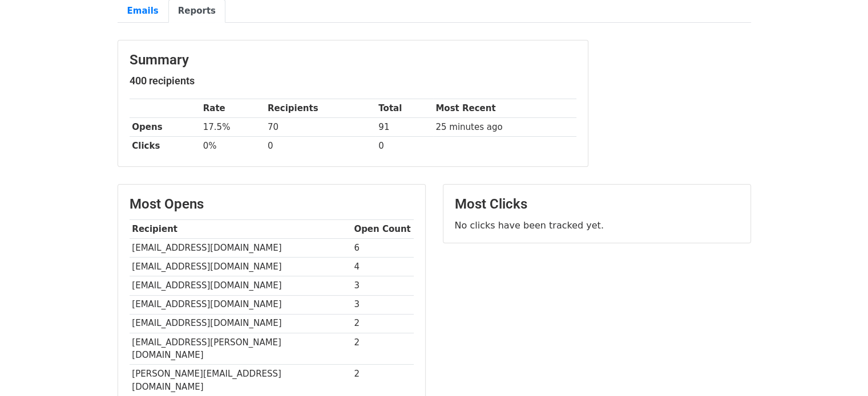 The height and width of the screenshot is (396, 868). What do you see at coordinates (504, 108) in the screenshot?
I see `th: Most Recent` at bounding box center [504, 108].